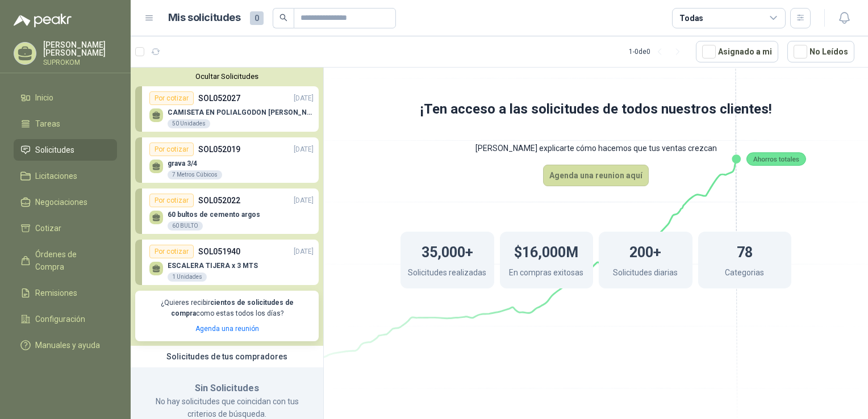  Describe the element at coordinates (66, 150) in the screenshot. I see `a: Solicitudes` at that location.